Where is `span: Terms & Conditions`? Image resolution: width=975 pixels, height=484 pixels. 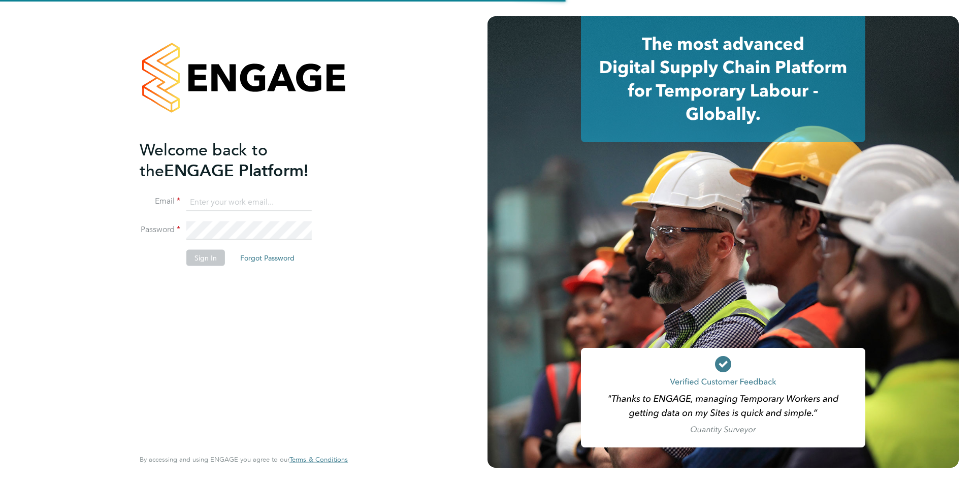 span: Terms & Conditions is located at coordinates (318, 459).